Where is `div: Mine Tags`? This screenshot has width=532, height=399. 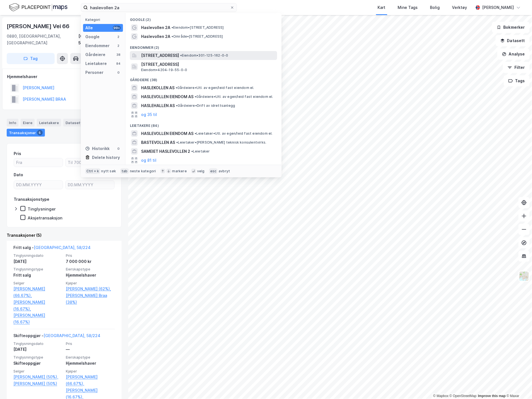 div: Mine Tags is located at coordinates (408, 7).